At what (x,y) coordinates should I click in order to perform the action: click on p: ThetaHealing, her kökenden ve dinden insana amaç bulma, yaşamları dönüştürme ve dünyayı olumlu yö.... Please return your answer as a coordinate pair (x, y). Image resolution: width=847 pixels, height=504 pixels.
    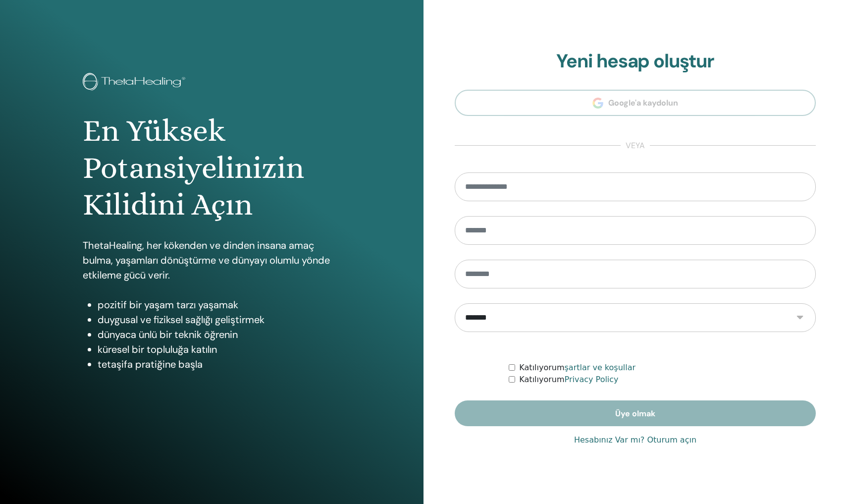
    Looking at the image, I should click on (212, 260).